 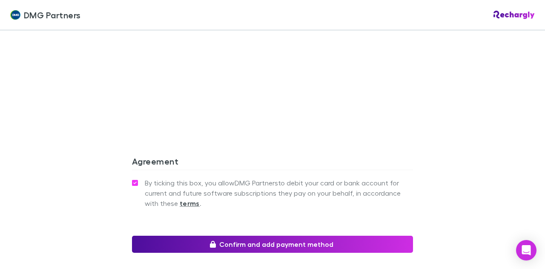 I want to click on span: DMG Partners, so click(x=52, y=15).